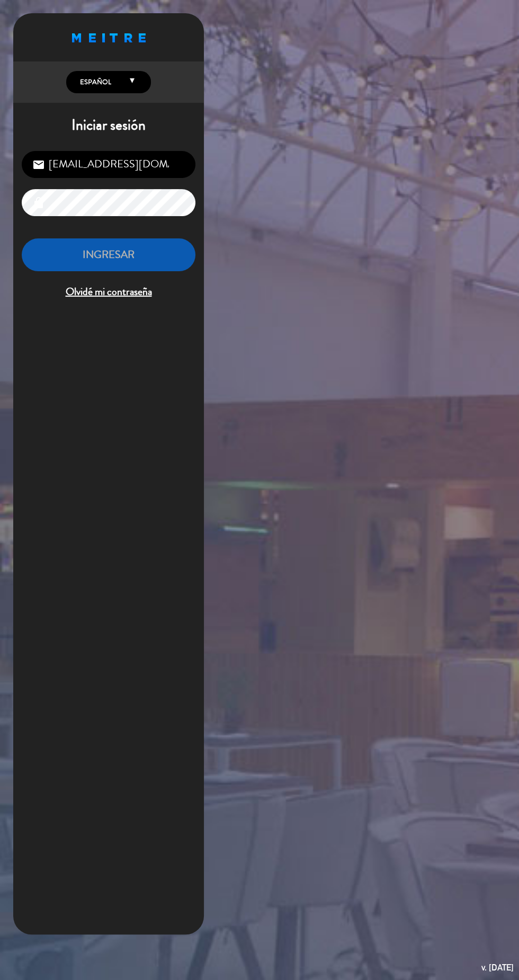  Describe the element at coordinates (108, 292) in the screenshot. I see `span: Olvidé mi contraseña` at that location.